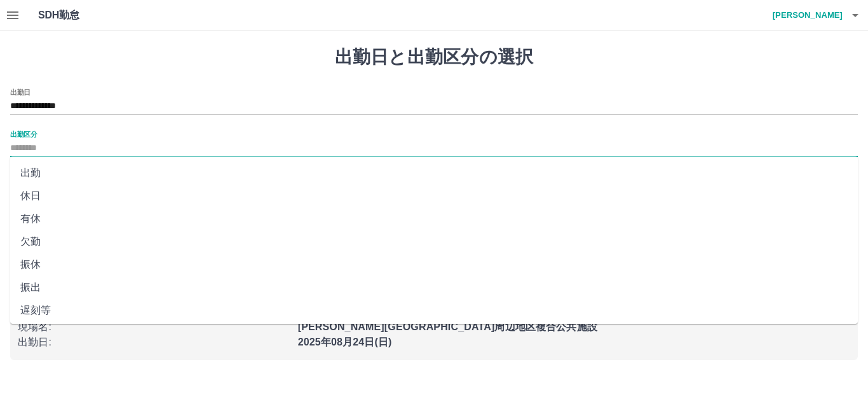  I want to click on li: 休日, so click(434, 195).